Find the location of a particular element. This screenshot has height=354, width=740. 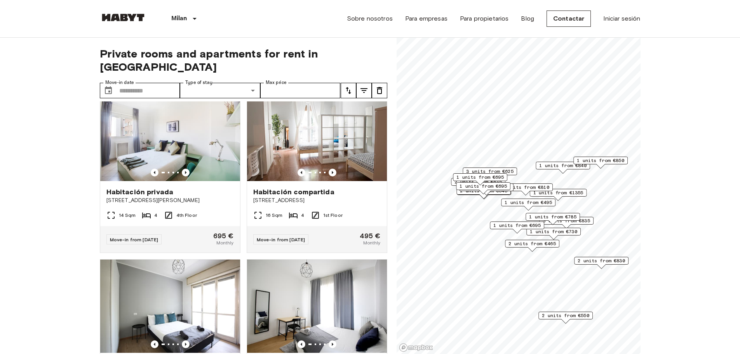

span: 695 € is located at coordinates (223, 236).